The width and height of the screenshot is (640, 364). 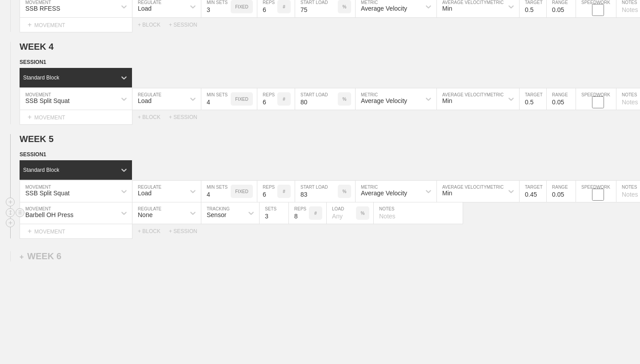 What do you see at coordinates (145, 215) in the screenshot?
I see `div: None` at bounding box center [145, 215].